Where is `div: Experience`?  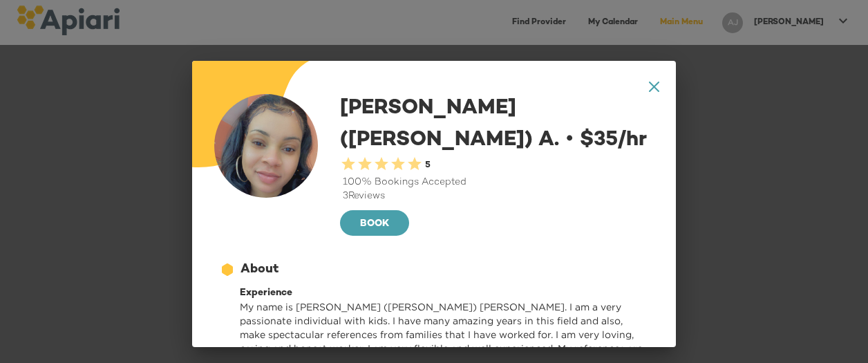
div: Experience is located at coordinates (443, 293).